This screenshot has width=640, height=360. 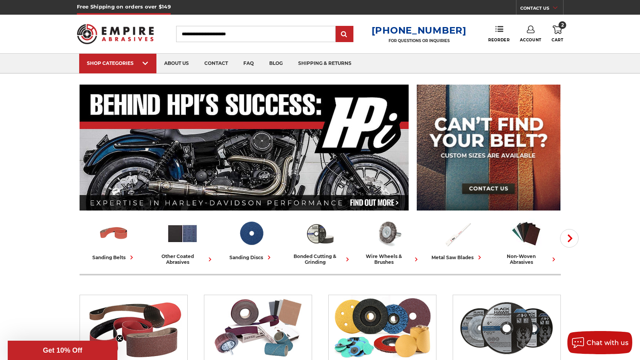 What do you see at coordinates (457, 257) in the screenshot?
I see `div: metal saw blades` at bounding box center [457, 257].